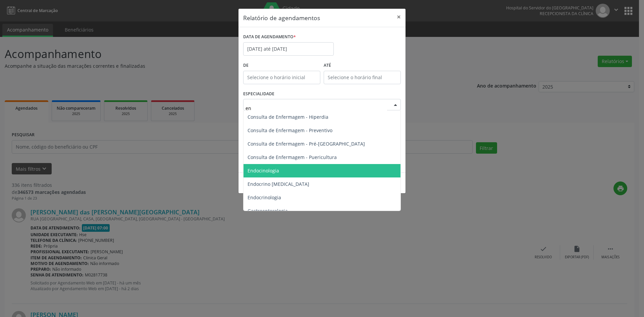  Describe the element at coordinates (362, 65) in the screenshot. I see `label: ATÉ` at that location.